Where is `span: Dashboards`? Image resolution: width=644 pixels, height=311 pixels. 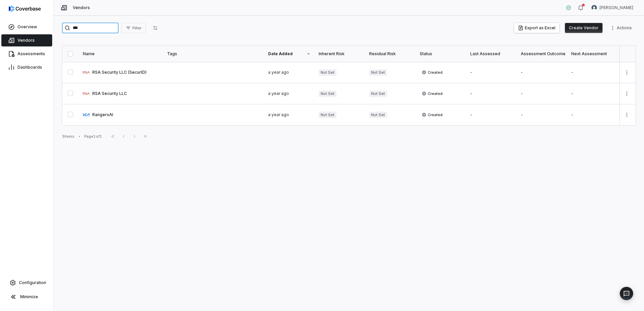 span: Dashboards is located at coordinates (30, 68).